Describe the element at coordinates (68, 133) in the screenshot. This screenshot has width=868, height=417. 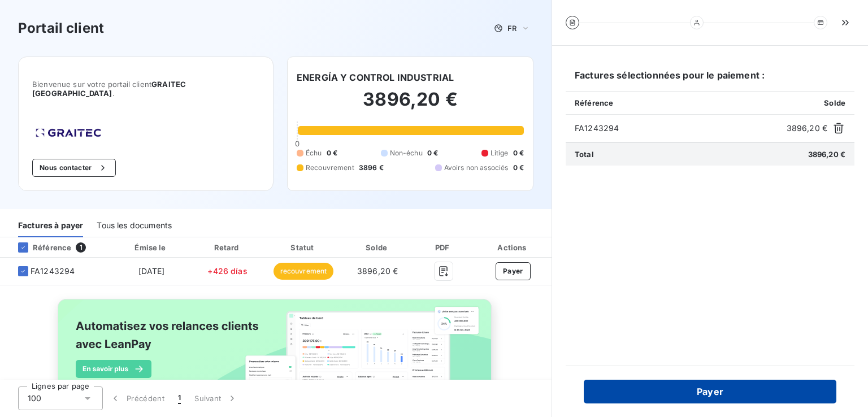
I see `img: Company logo` at that location.